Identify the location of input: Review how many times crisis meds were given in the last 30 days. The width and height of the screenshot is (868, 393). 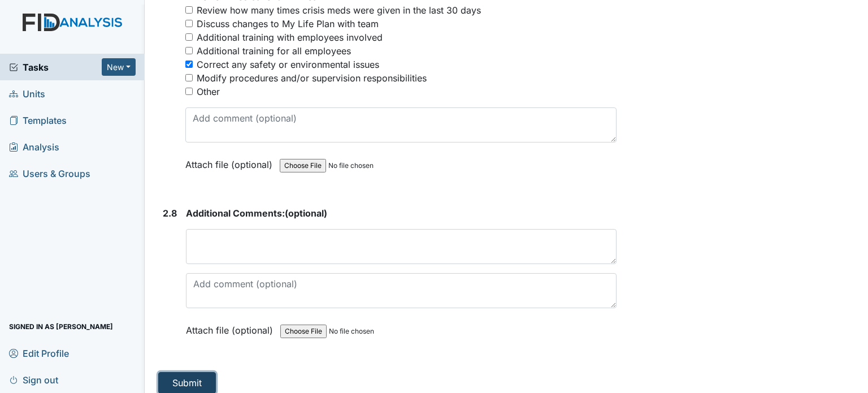
(188, 10).